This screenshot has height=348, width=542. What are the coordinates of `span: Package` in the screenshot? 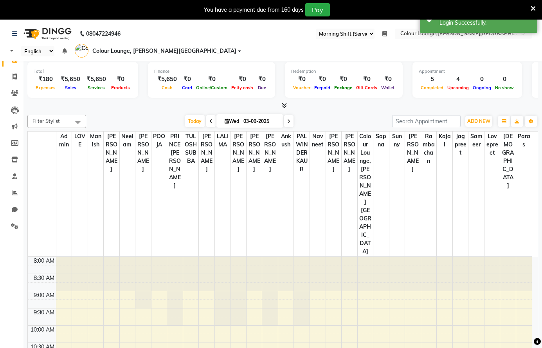 It's located at (343, 88).